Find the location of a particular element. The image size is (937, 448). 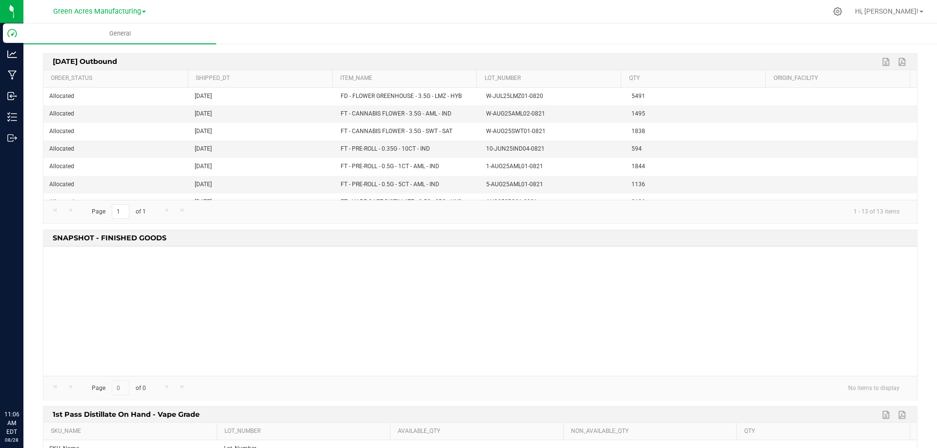

td: 2106 is located at coordinates (698, 203).